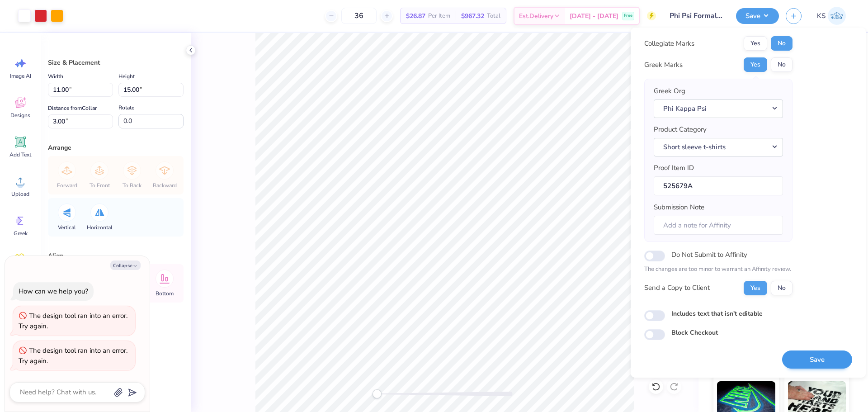 The width and height of the screenshot is (868, 412). I want to click on span: $26.87, so click(415, 16).